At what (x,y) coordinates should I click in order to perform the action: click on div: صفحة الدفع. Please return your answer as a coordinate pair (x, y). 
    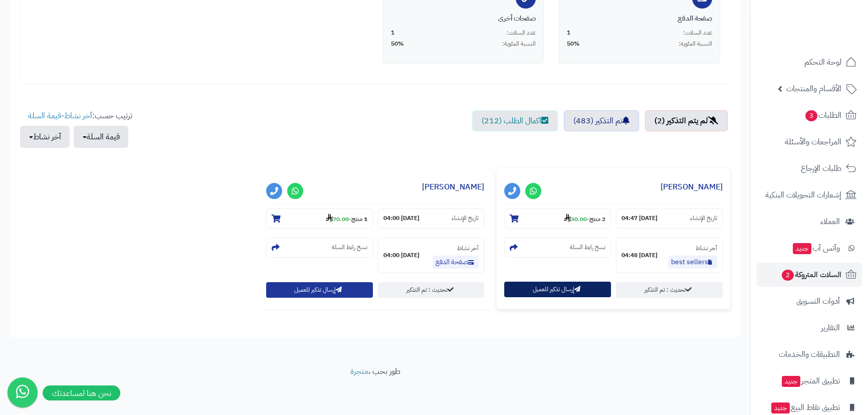
    Looking at the image, I should click on (640, 18).